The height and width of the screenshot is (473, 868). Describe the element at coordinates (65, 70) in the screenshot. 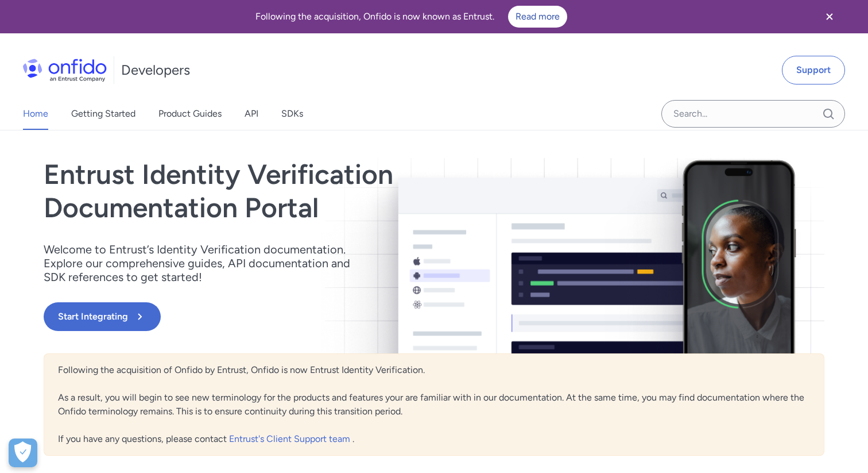

I see `img: Onfido Logo` at that location.